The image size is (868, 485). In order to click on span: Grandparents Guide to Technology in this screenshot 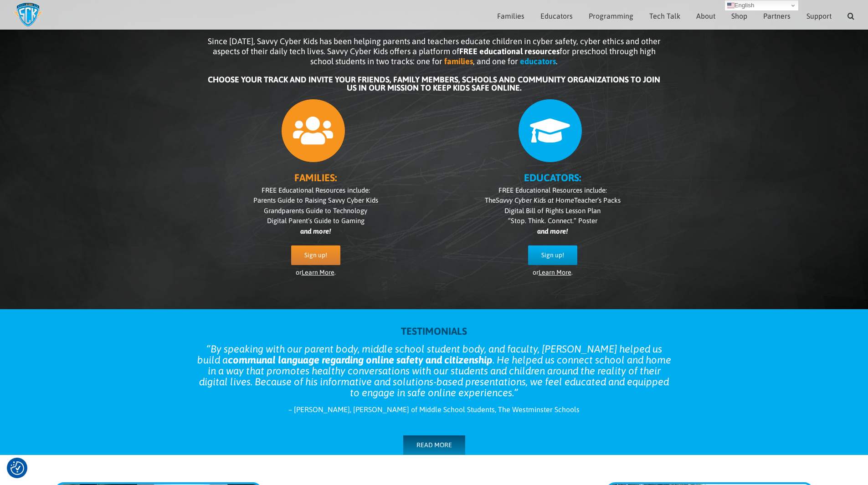, I will do `click(315, 210)`.